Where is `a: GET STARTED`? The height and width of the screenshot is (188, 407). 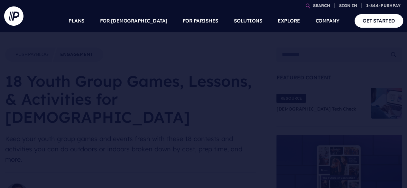
a: GET STARTED is located at coordinates (379, 21).